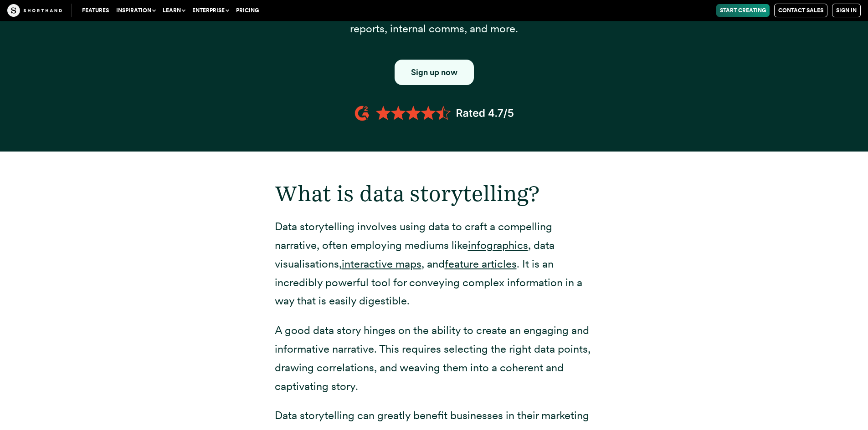 The image size is (868, 430). Describe the element at coordinates (434, 264) in the screenshot. I see `p: Data storytelling involves using data to craft a compelling narrative, often employing mediums li...` at that location.